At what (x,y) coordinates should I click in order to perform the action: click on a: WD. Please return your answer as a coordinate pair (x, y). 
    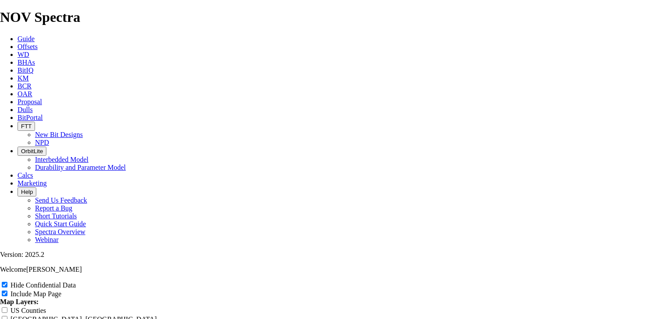
    Looking at the image, I should click on (23, 54).